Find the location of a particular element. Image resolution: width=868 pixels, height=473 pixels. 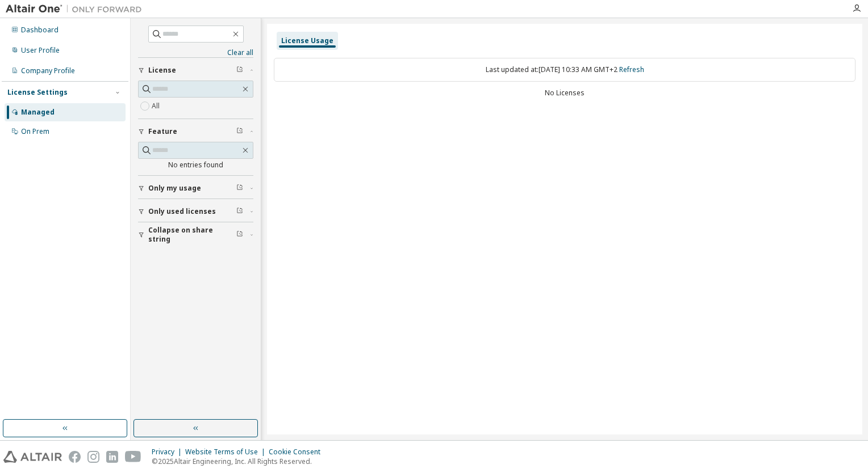

button: License is located at coordinates (195, 71).